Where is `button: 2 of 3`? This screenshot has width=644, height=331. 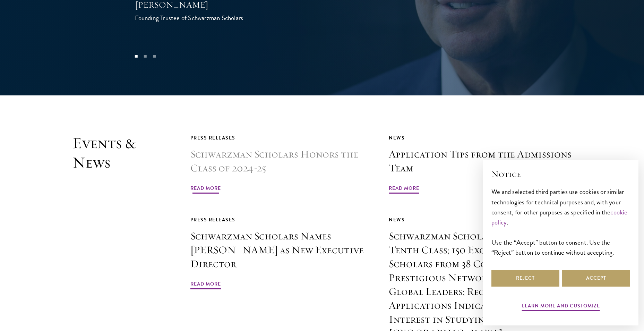 button: 2 of 3 is located at coordinates (145, 56).